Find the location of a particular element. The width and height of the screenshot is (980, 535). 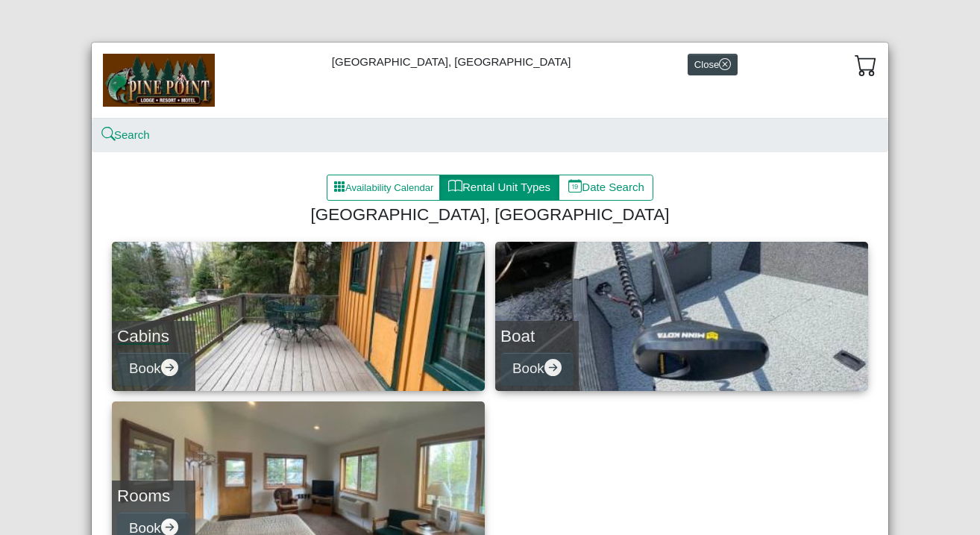

img: b144ff98-a7e1-49bd-98da-e9ae77355310.jpg is located at coordinates (158, 80).